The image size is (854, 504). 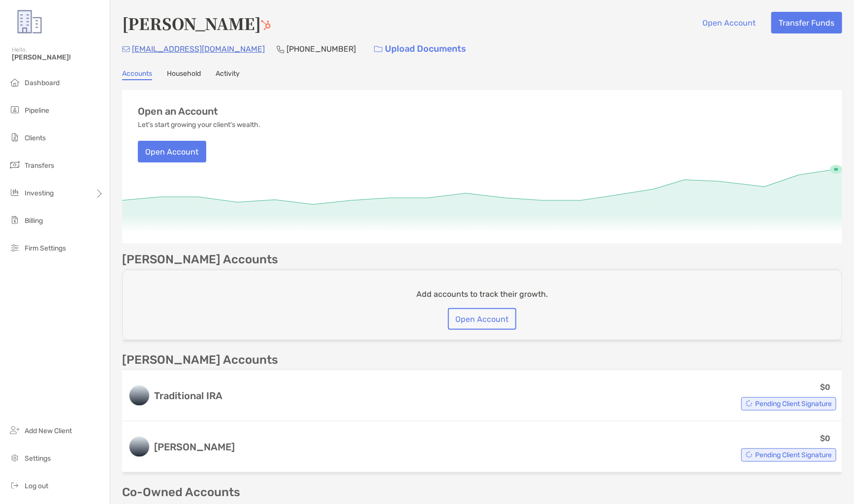 What do you see at coordinates (41, 83) in the screenshot?
I see `span: Dashboard` at bounding box center [41, 83].